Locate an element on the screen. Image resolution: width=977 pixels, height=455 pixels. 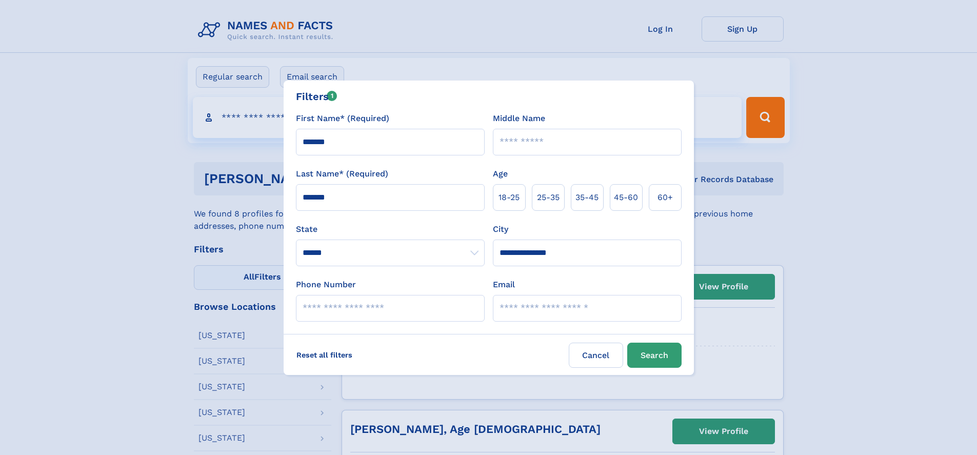
label: Last Name* (Required) is located at coordinates (342, 174).